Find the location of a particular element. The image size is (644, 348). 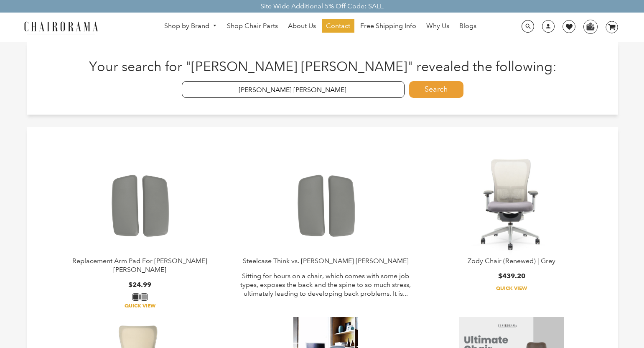

span: Blogs is located at coordinates (468, 26).